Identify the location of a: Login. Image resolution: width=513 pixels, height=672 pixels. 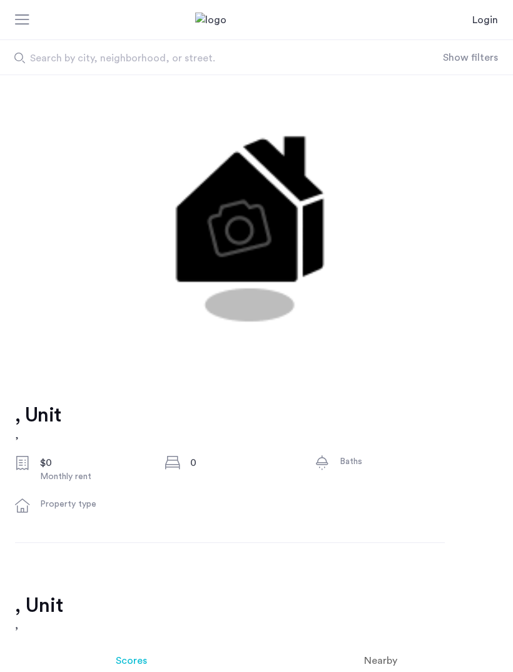
(485, 20).